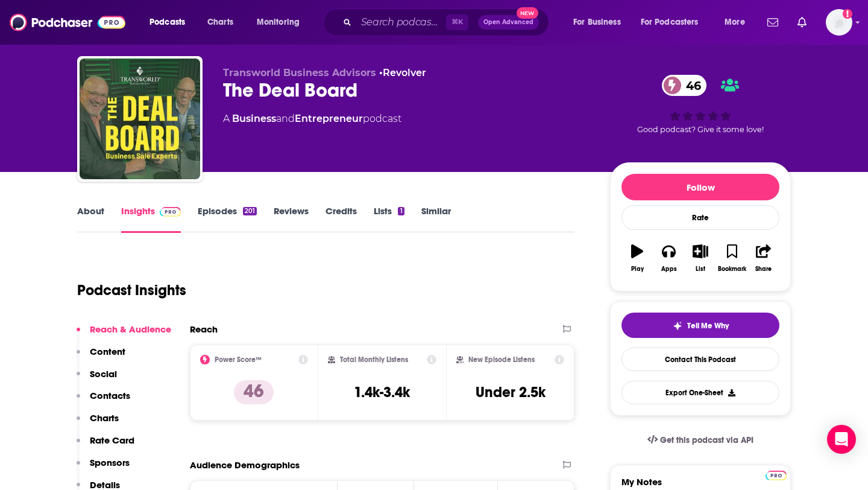  I want to click on div: Search podcasts, credits, & more..., so click(448, 22).